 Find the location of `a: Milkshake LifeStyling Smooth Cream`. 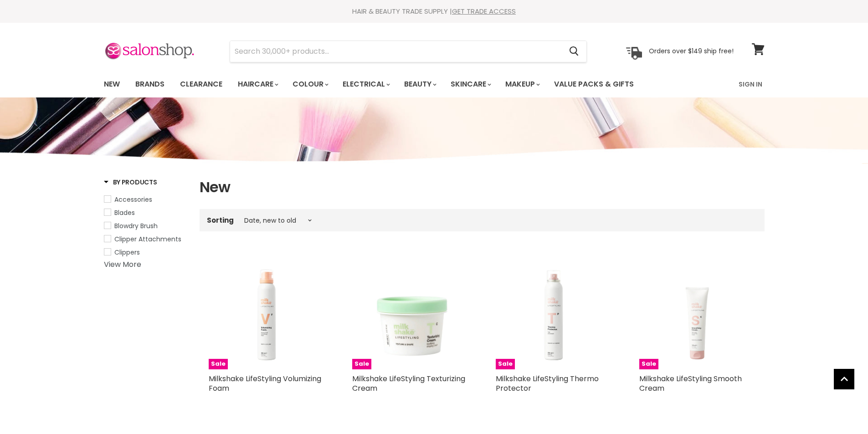

a: Milkshake LifeStyling Smooth Cream is located at coordinates (690, 383).